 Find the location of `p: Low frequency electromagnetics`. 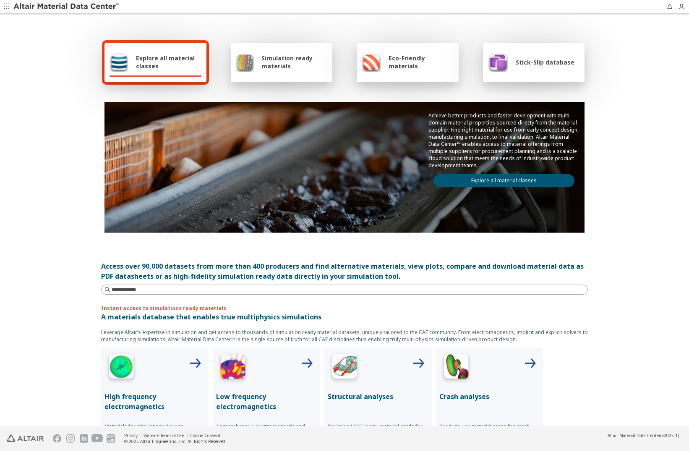

p: Low frequency electromagnetics is located at coordinates (266, 402).